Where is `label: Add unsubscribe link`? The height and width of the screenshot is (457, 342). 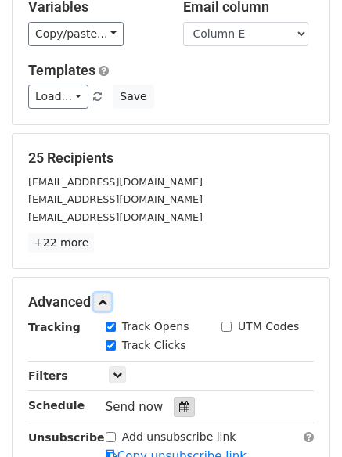
label: Add unsubscribe link is located at coordinates (179, 436).